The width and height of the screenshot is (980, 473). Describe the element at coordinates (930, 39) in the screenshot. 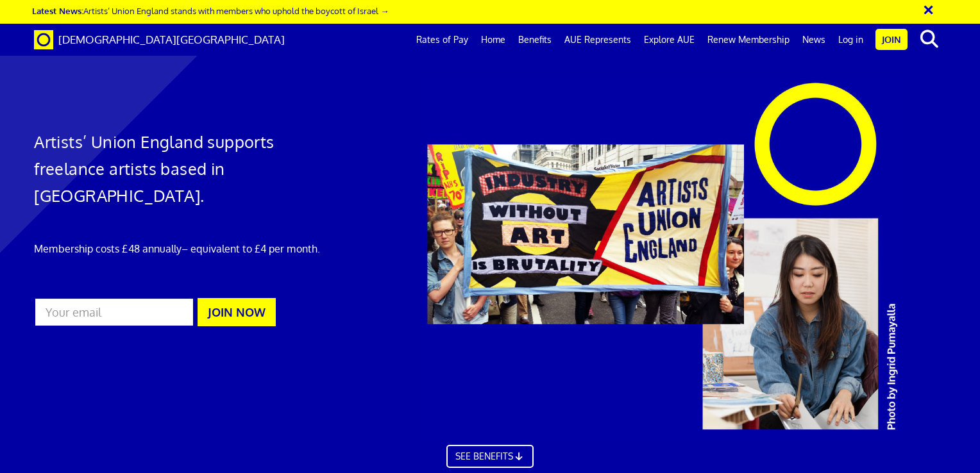

I see `button: search` at that location.